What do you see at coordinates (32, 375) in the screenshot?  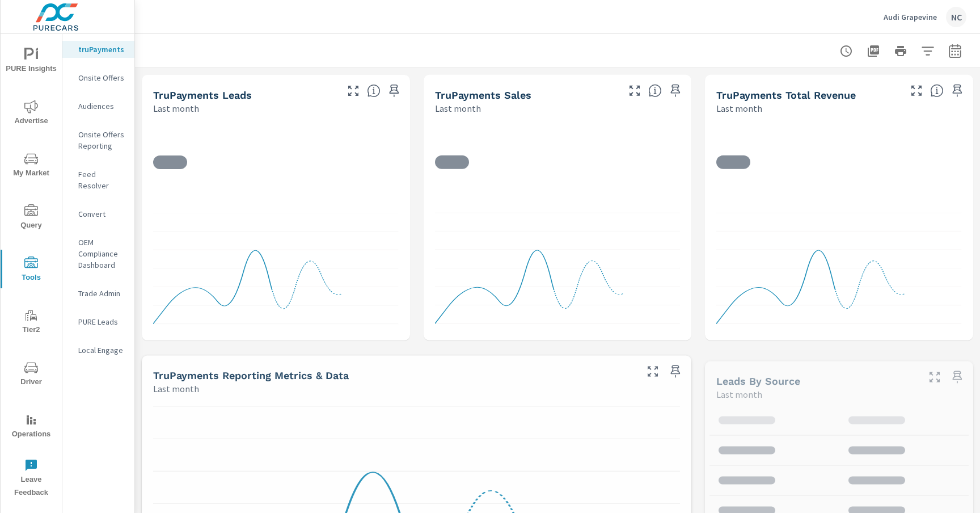 I see `span: Driver` at bounding box center [32, 375].